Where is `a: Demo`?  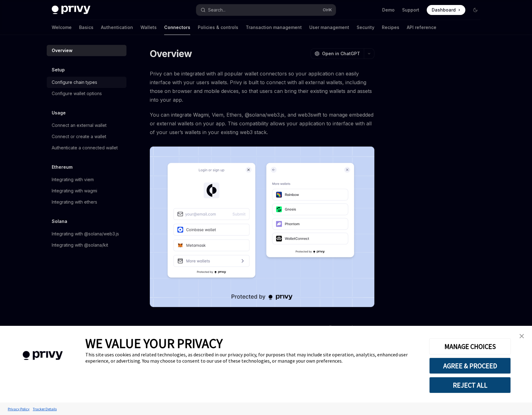 a: Demo is located at coordinates (389, 10).